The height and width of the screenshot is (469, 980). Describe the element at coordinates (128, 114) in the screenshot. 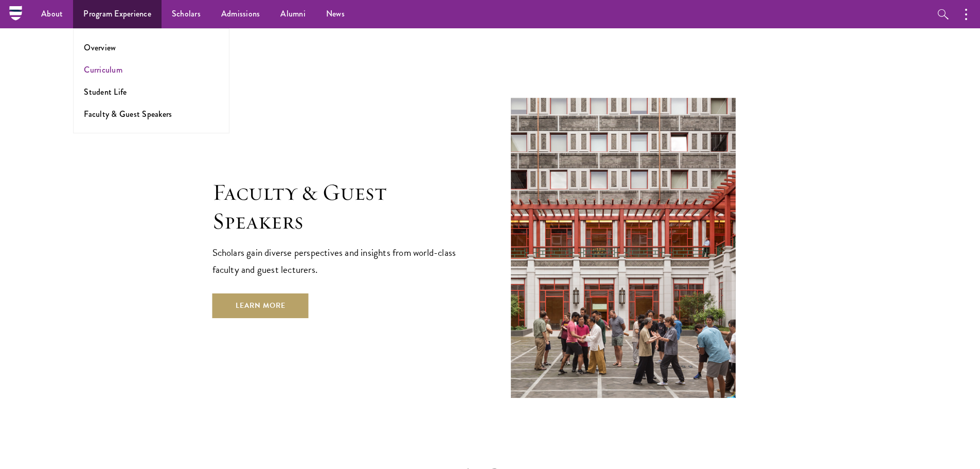

I see `a: Faculty & Guest Speakers` at that location.